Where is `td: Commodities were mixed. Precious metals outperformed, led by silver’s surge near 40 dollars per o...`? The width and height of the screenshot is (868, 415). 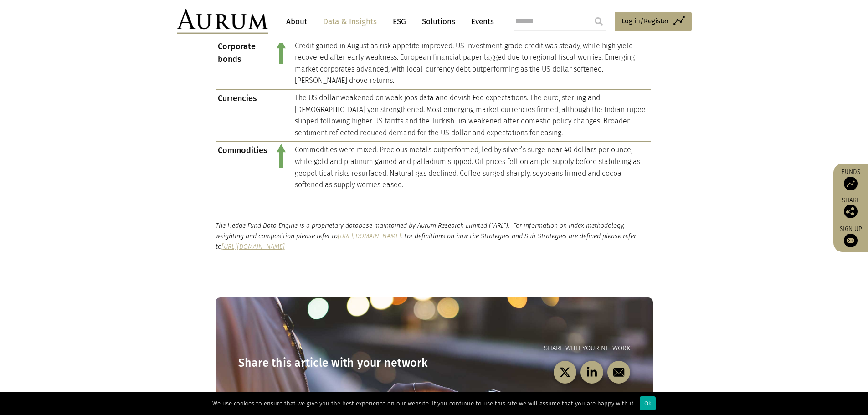 td: Commodities were mixed. Precious metals outperformed, led by silver’s surge near 40 dollars per o... is located at coordinates (471, 166).